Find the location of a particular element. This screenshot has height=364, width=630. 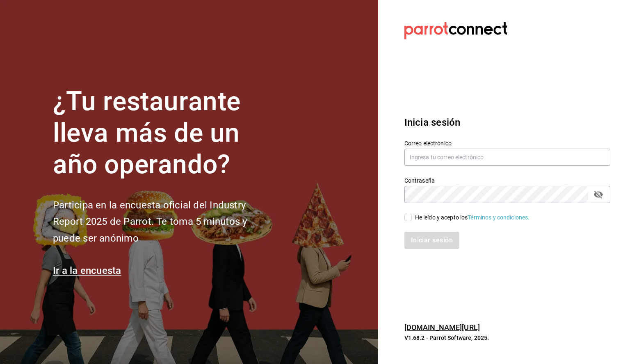

div: He leído y acepto los is located at coordinates (472, 218).